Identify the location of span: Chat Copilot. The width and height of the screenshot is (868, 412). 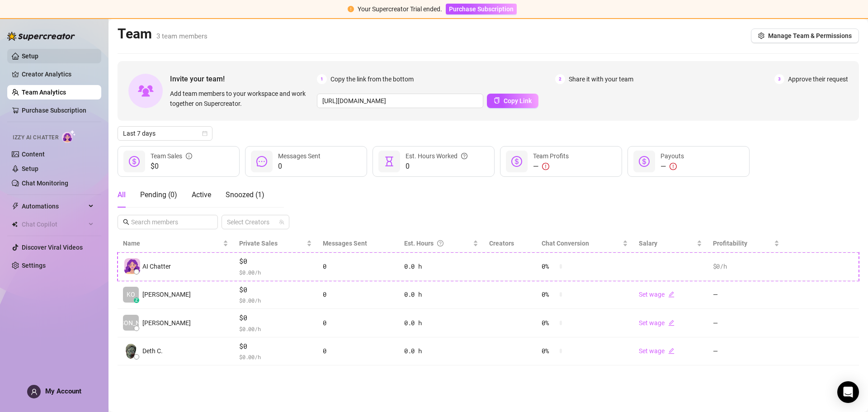
(54, 224).